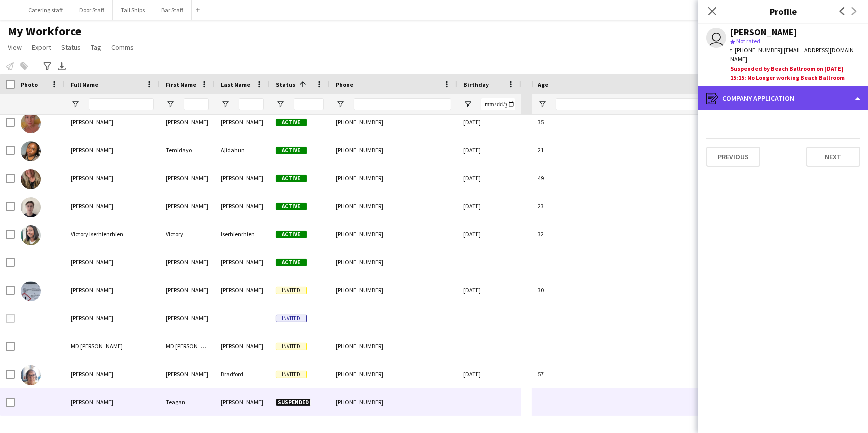 This screenshot has height=433, width=868. What do you see at coordinates (187, 401) in the screenshot?
I see `div: Teagan` at bounding box center [187, 401].